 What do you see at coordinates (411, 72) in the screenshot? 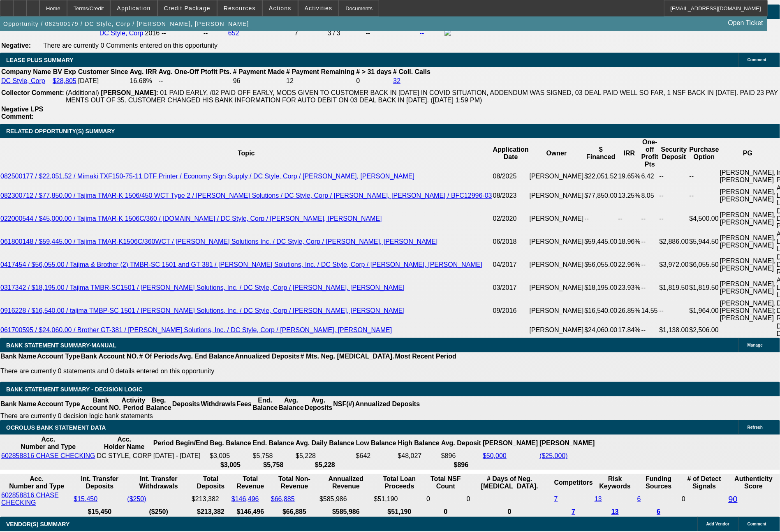
I see `b: # Coll. Calls` at bounding box center [411, 72].